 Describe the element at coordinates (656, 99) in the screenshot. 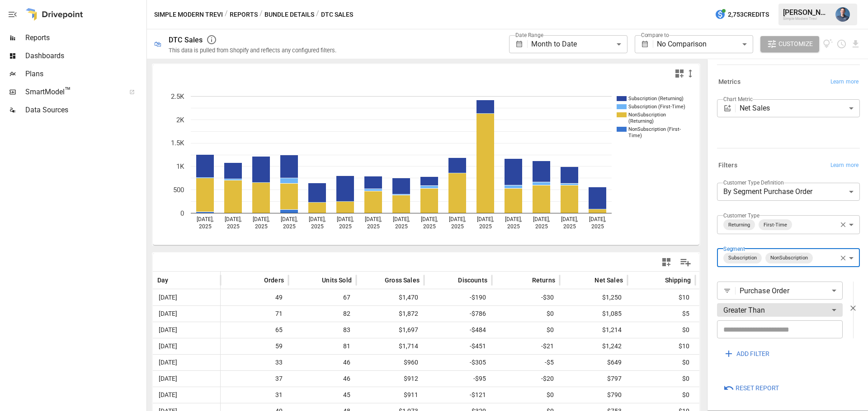

I see `text: Subscription (Returning)` at that location.